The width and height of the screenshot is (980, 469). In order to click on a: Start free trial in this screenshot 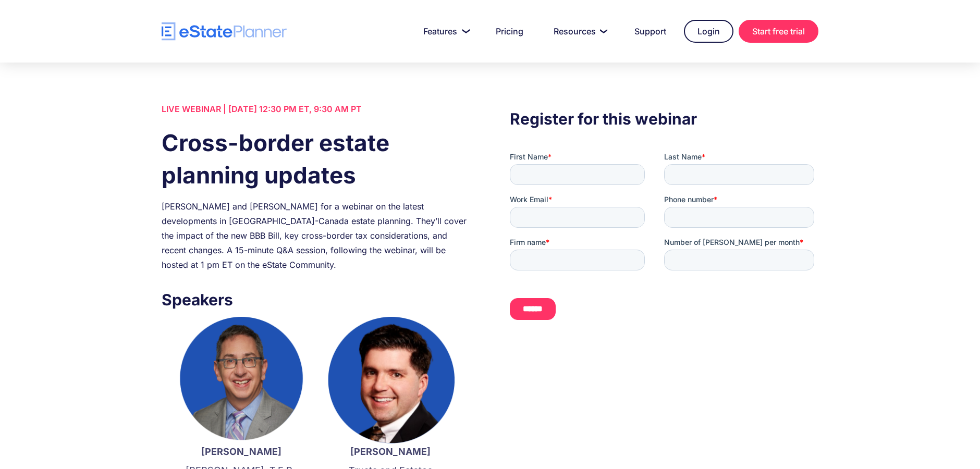, I will do `click(778, 31)`.